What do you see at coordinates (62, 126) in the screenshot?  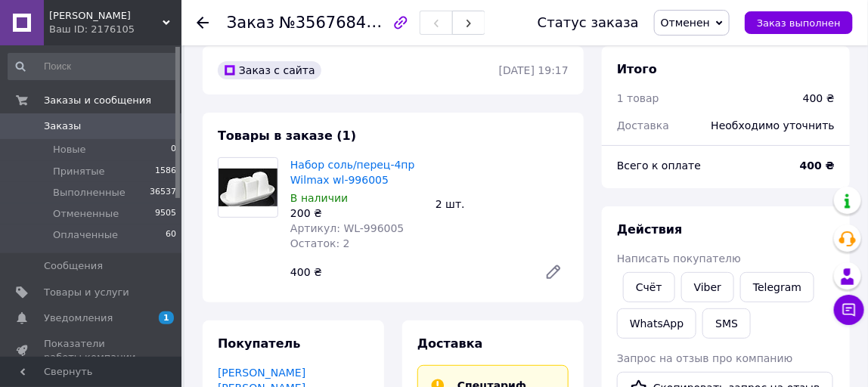 I see `span: Заказы` at bounding box center [62, 126].